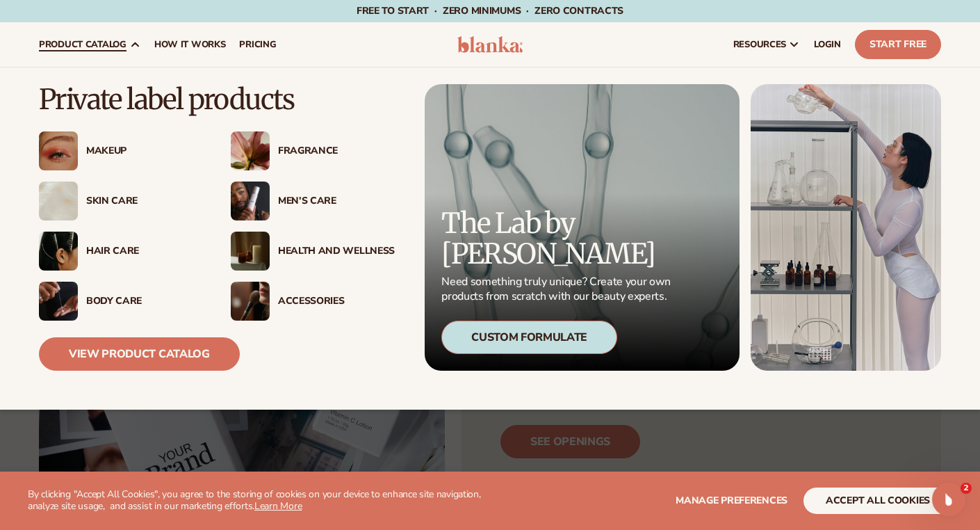 The width and height of the screenshot is (980, 530). What do you see at coordinates (336, 201) in the screenshot?
I see `div: Men’s Care` at bounding box center [336, 201].